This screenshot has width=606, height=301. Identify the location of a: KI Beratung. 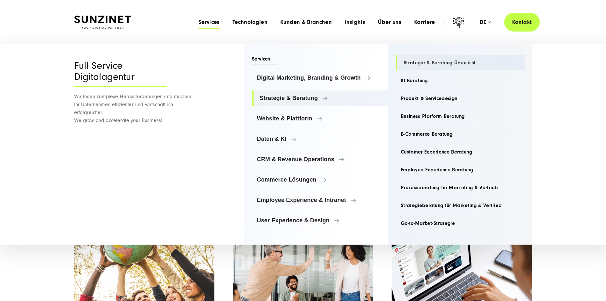
(460, 80).